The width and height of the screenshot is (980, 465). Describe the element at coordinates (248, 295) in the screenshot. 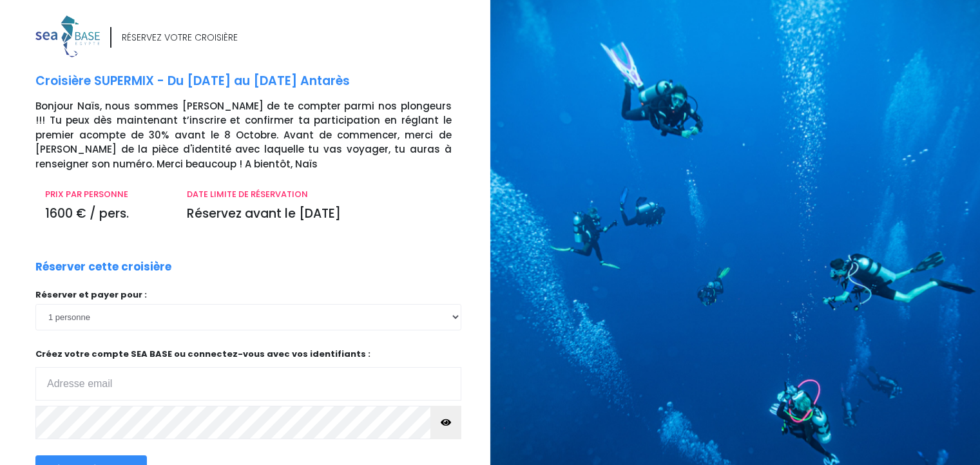

I see `p: Réserver et payer pour :` at that location.